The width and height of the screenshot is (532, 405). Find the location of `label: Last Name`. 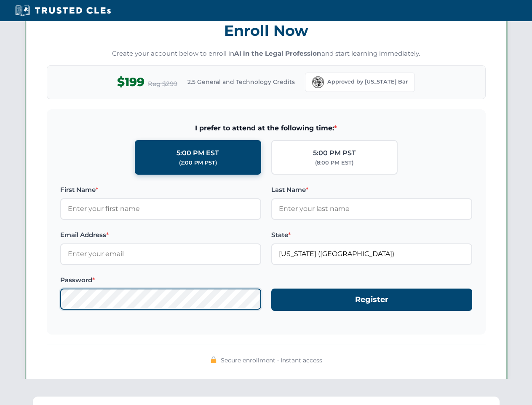

label: Last Name is located at coordinates (372, 190).